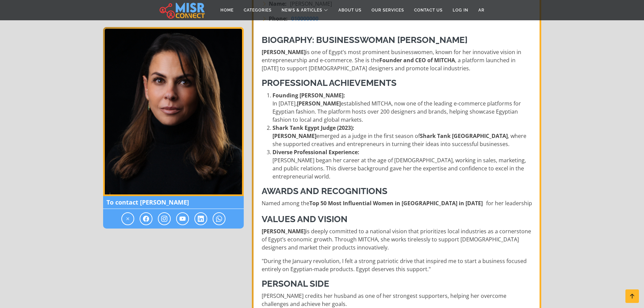 Image resolution: width=644 pixels, height=308 pixels. I want to click on strong: Diverse Professional Experience:, so click(316, 152).